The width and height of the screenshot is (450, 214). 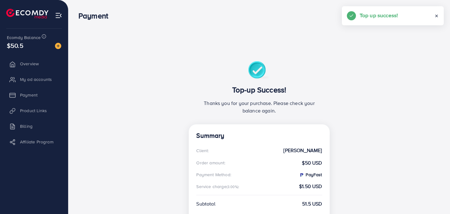 I want to click on div: Client:, so click(x=202, y=151).